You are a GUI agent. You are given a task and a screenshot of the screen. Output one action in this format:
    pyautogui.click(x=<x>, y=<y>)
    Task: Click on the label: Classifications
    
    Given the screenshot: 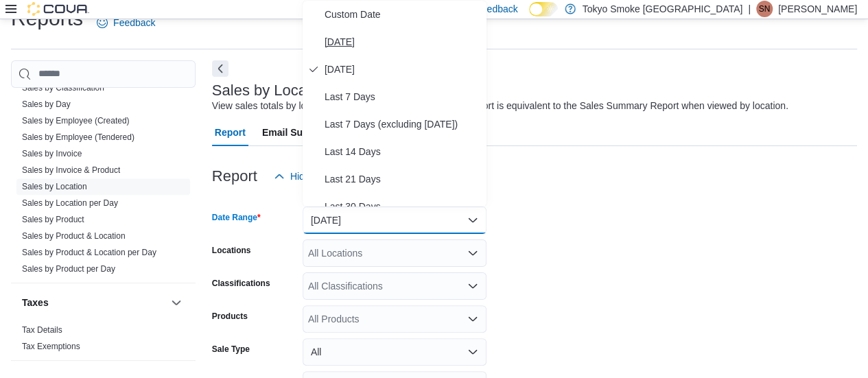 What is the action you would take?
    pyautogui.click(x=241, y=283)
    